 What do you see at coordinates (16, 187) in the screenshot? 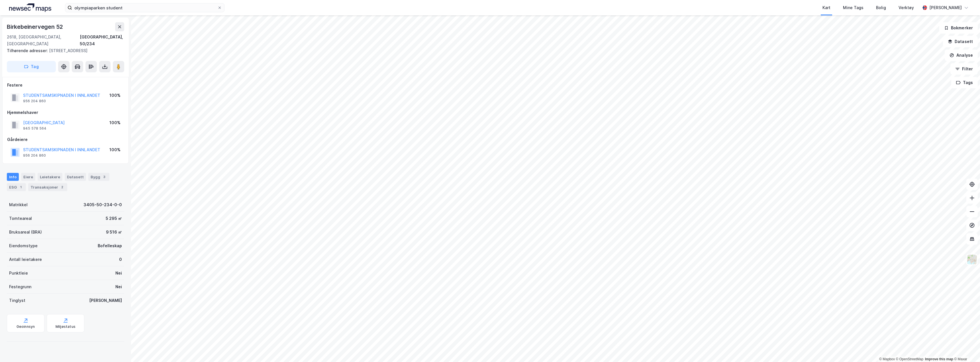
I see `div: ESG` at bounding box center [16, 187].